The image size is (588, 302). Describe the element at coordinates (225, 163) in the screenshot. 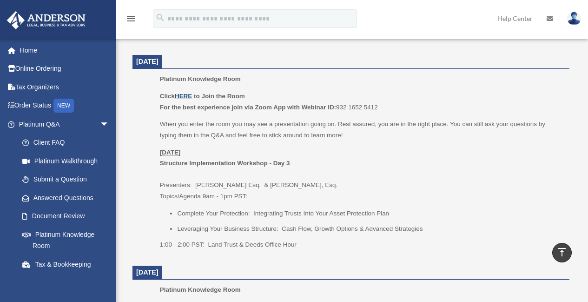

I see `b: Structure Implementation Workshop - Day 3` at that location.